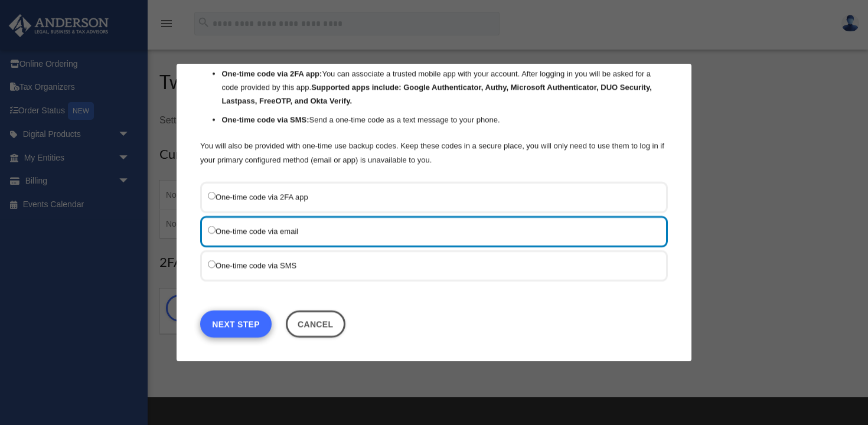 The height and width of the screenshot is (425, 868). Describe the element at coordinates (211, 195) in the screenshot. I see `input: One-time code via 2FA app` at that location.